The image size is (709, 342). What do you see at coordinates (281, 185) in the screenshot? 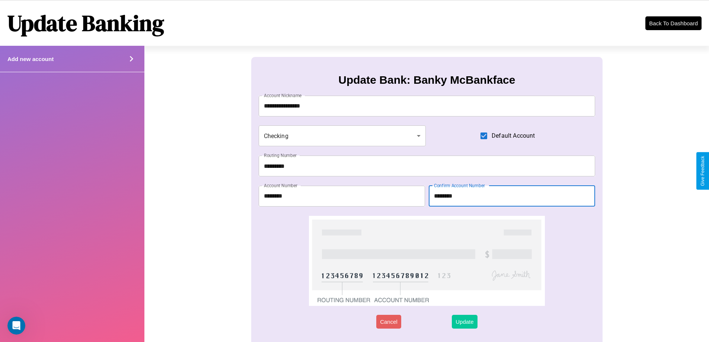
I see `label: Account Number` at bounding box center [281, 185].